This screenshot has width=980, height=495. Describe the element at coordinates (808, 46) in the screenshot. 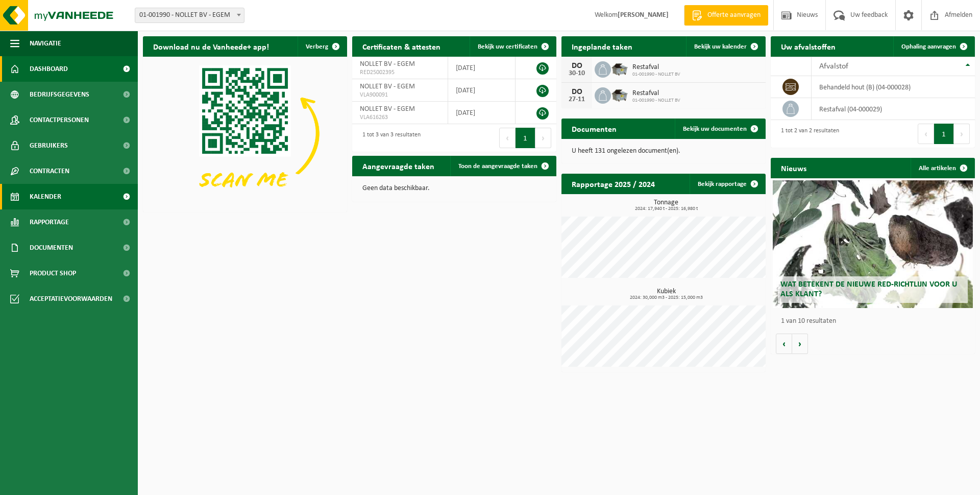

I see `h2: Uw afvalstoffen` at that location.